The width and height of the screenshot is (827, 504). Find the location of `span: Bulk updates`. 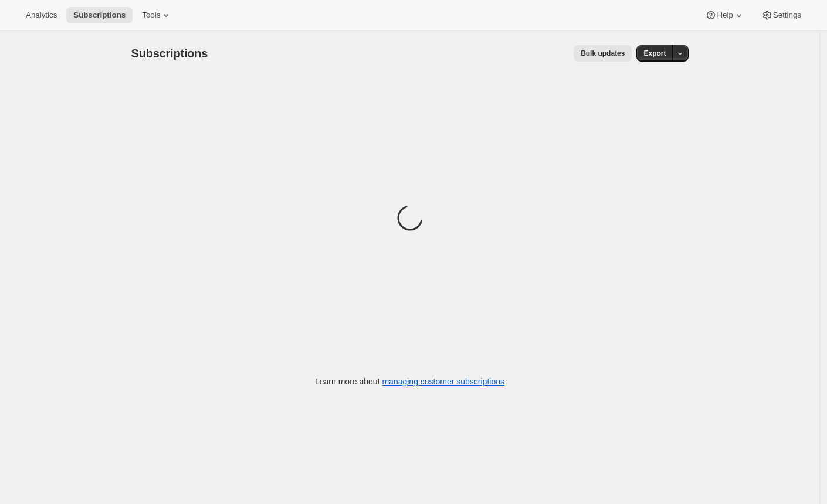

span: Bulk updates is located at coordinates (603, 54).